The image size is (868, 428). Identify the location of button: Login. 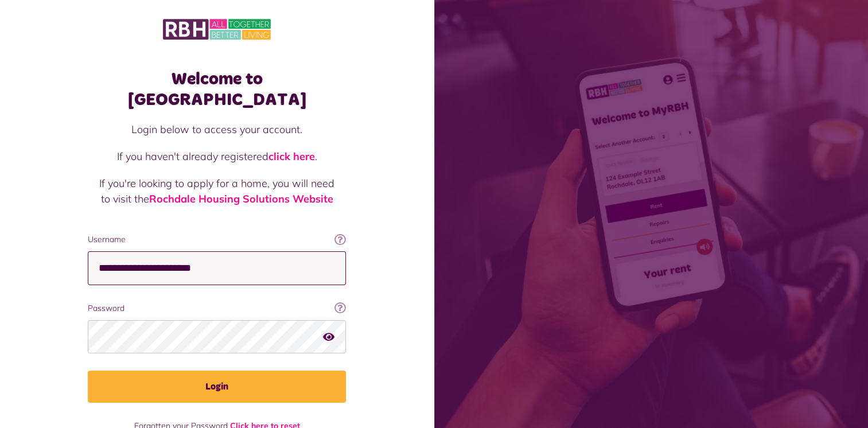
(217, 387).